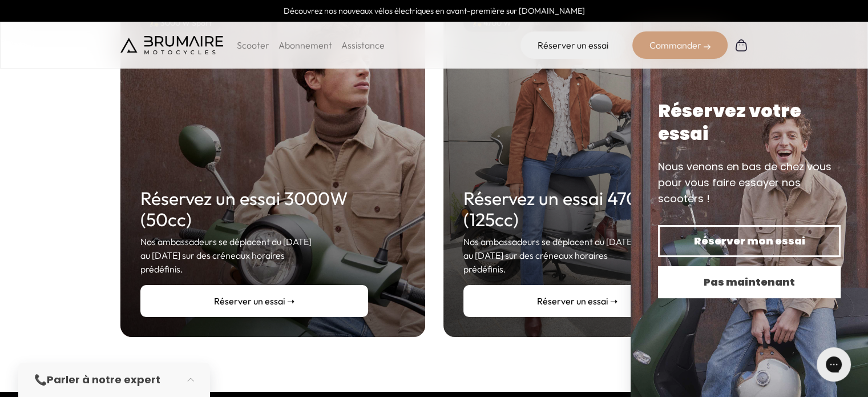  Describe the element at coordinates (707, 47) in the screenshot. I see `img: right-arrow-2.png` at that location.